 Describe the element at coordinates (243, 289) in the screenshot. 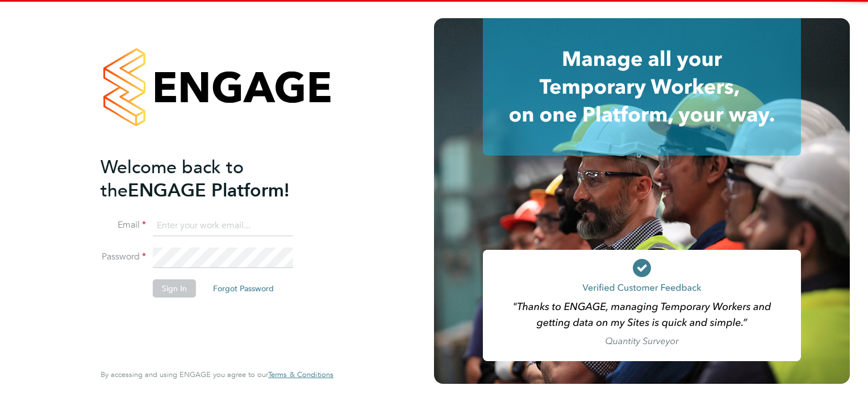

I see `button: Forgot Password` at that location.